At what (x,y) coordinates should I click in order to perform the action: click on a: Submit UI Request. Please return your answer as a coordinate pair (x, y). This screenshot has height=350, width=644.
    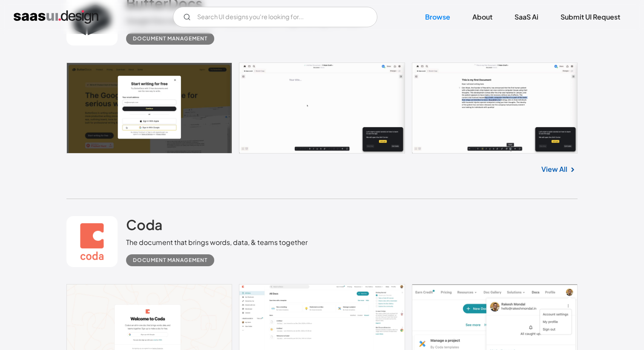
    Looking at the image, I should click on (590, 17).